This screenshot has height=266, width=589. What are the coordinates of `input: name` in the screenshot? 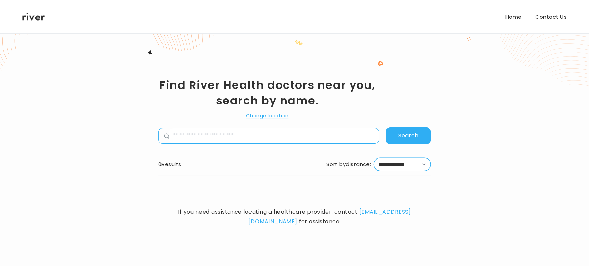 It's located at (274, 136).